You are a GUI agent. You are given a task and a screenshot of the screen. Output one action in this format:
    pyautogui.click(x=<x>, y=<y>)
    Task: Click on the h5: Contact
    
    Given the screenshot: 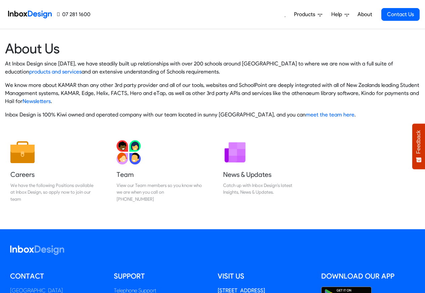 What is the action you would take?
    pyautogui.click(x=57, y=276)
    